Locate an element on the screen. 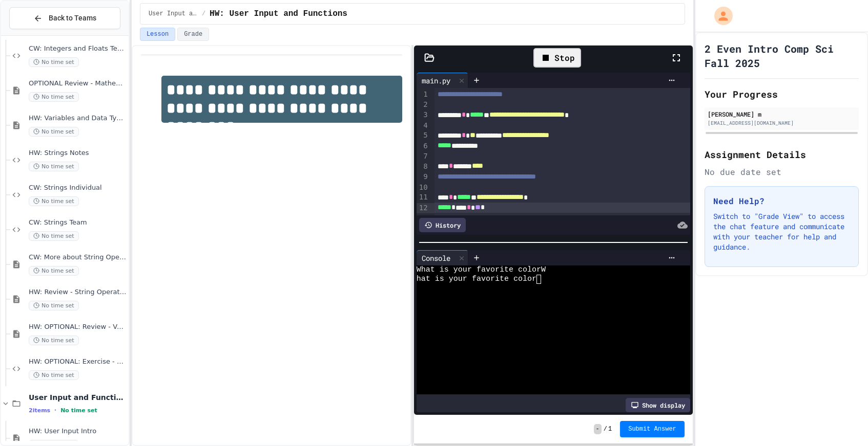 Image resolution: width=868 pixels, height=446 pixels. div: 4 is located at coordinates (422, 126).